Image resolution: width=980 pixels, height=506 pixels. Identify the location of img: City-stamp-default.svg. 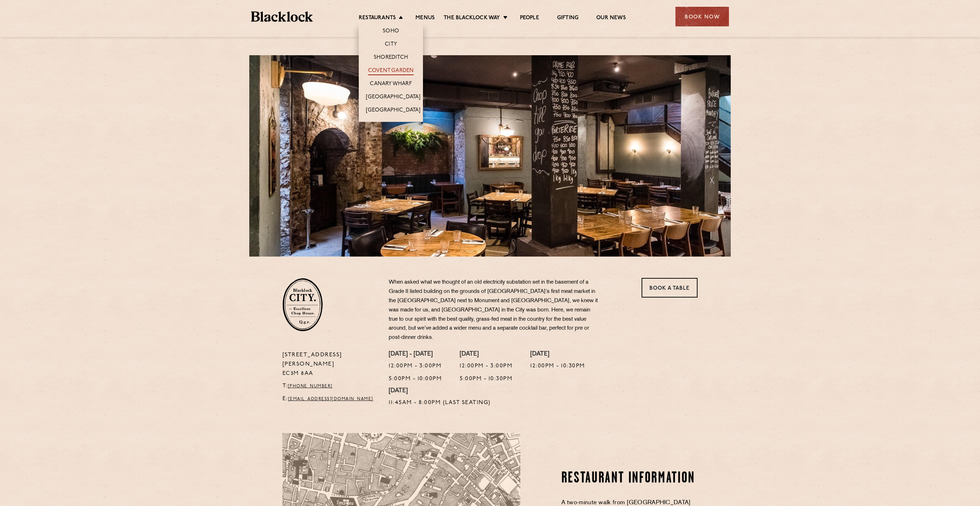
(302, 305).